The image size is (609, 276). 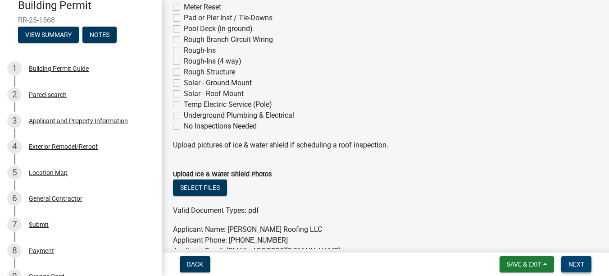 I want to click on span: RR-25-1568, so click(x=81, y=20).